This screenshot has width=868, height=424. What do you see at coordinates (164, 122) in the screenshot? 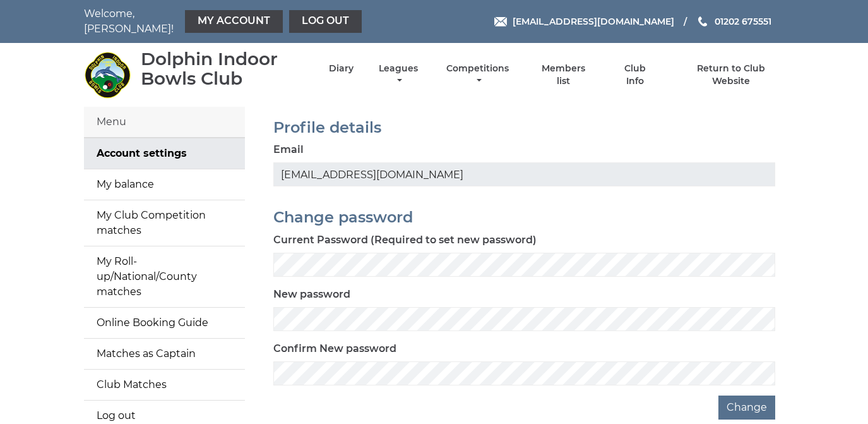
I see `div: Menu` at bounding box center [164, 122].